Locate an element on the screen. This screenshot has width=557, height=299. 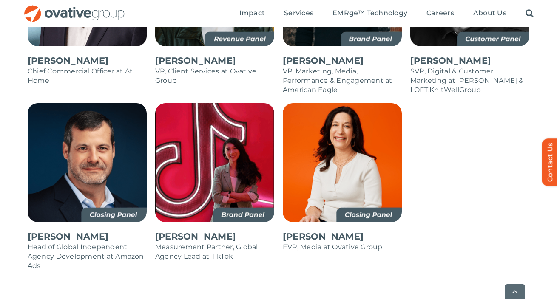
a: EMRge™ Technology is located at coordinates (370, 14).